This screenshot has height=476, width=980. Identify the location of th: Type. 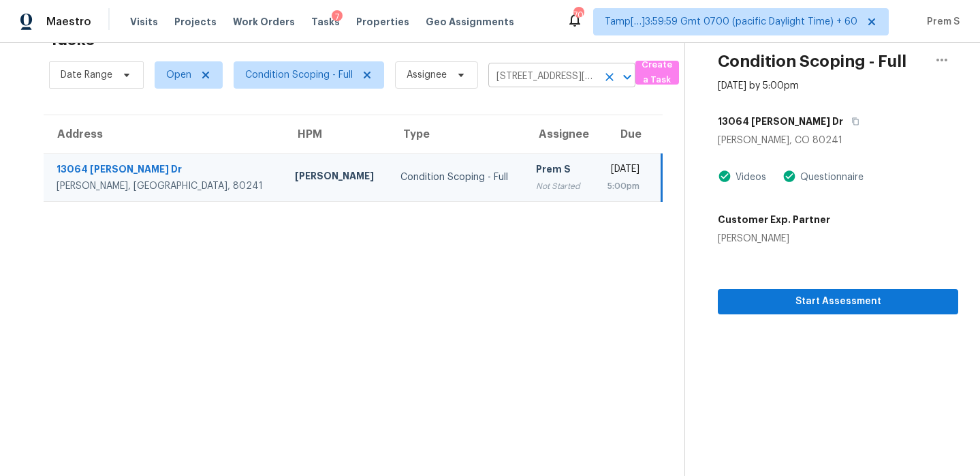
(457, 135).